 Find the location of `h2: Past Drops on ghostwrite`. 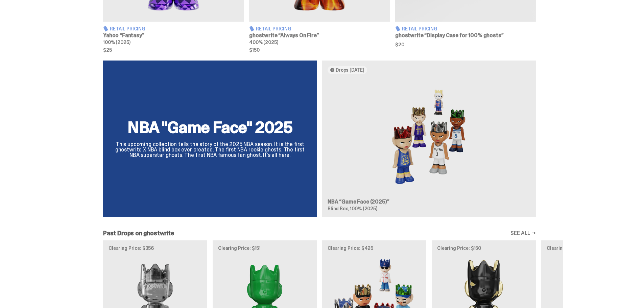

h2: Past Drops on ghostwrite is located at coordinates (139, 233).